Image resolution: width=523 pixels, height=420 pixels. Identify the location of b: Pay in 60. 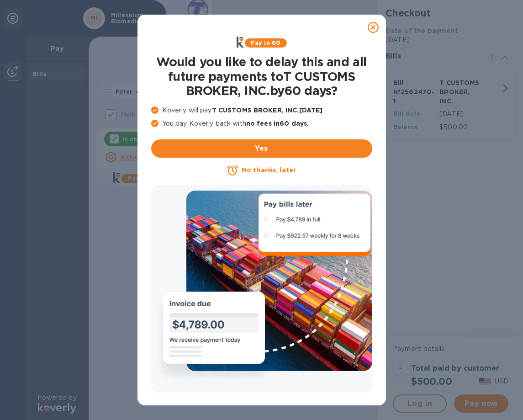
(265, 42).